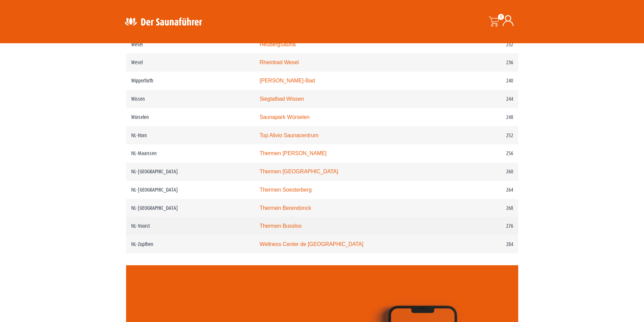 Image resolution: width=644 pixels, height=322 pixels. What do you see at coordinates (483, 135) in the screenshot?
I see `td: 252` at bounding box center [483, 135].